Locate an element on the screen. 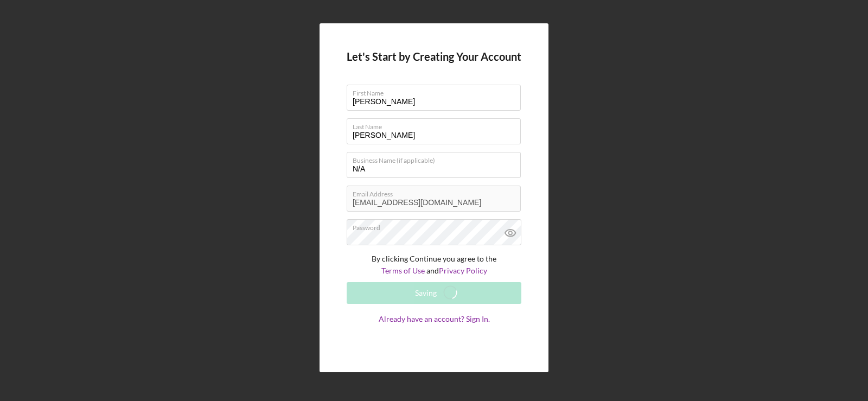  label: Password is located at coordinates (437, 226).